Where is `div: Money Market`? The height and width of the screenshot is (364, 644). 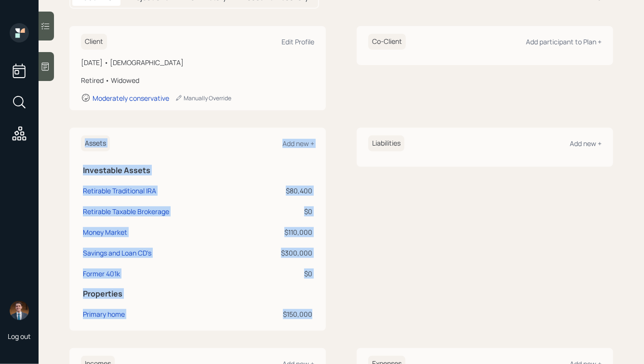
div: Money Market is located at coordinates (105, 232).